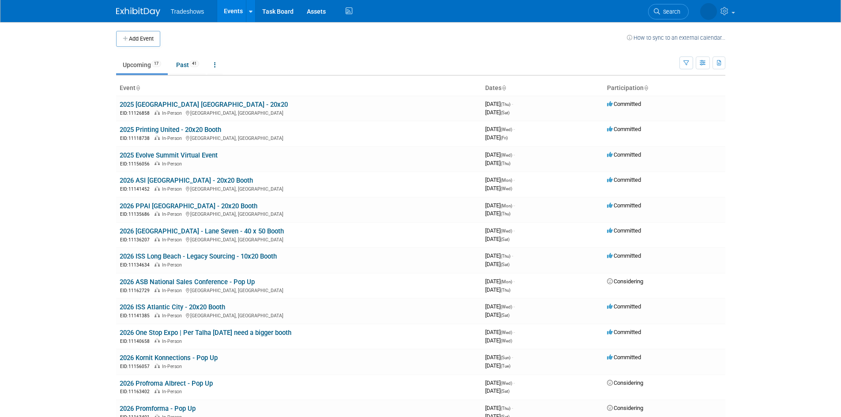 Image resolution: width=841 pixels, height=417 pixels. Describe the element at coordinates (299, 88) in the screenshot. I see `th: Event` at that location.